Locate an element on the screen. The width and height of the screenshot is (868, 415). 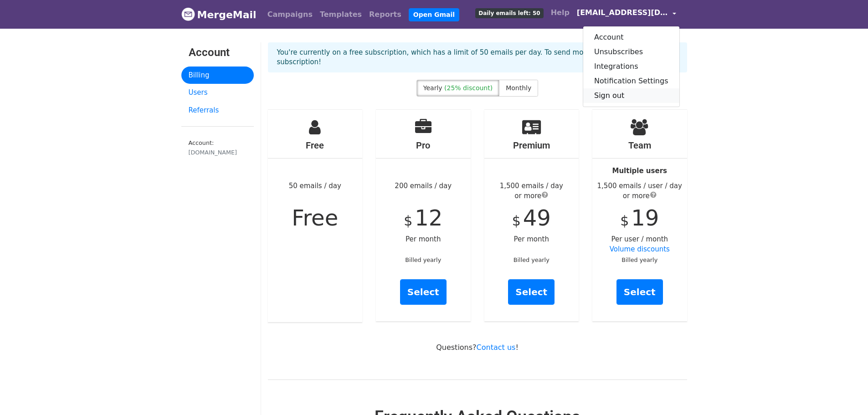
a: Open Gmail is located at coordinates (434, 15).